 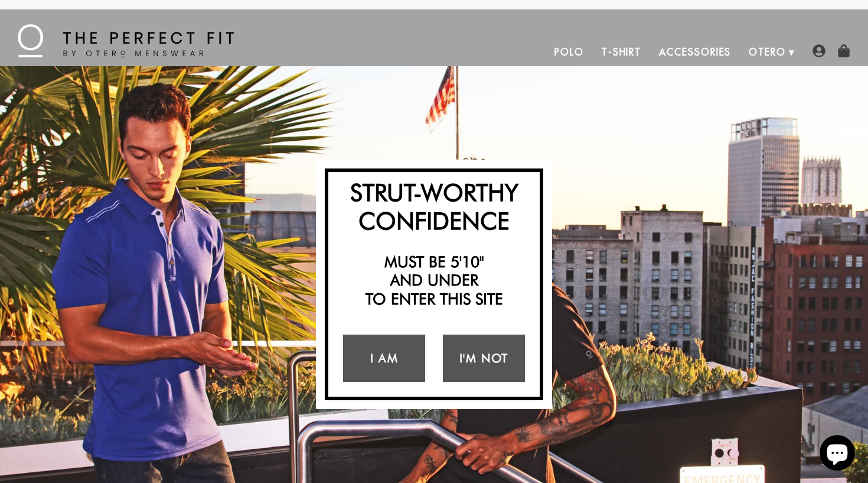 What do you see at coordinates (434, 280) in the screenshot?
I see `h2: Must be 5'10" and under to enter this site` at bounding box center [434, 280].